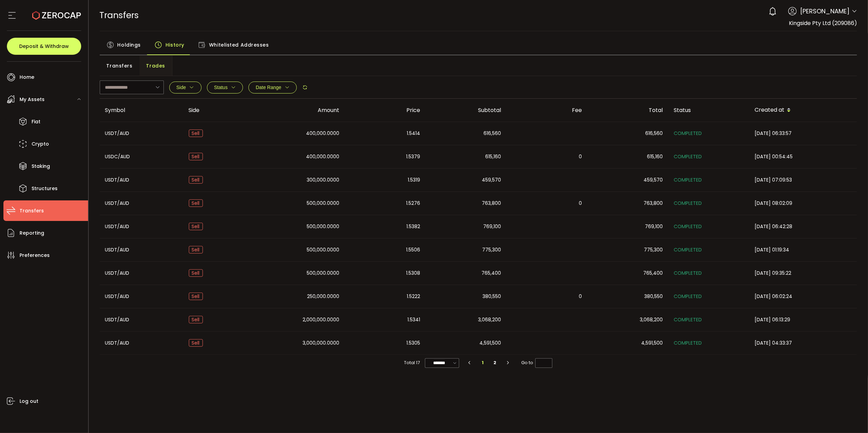 This screenshot has height=433, width=868. Describe the element at coordinates (414, 319) in the screenshot. I see `span: 1.5341` at that location.